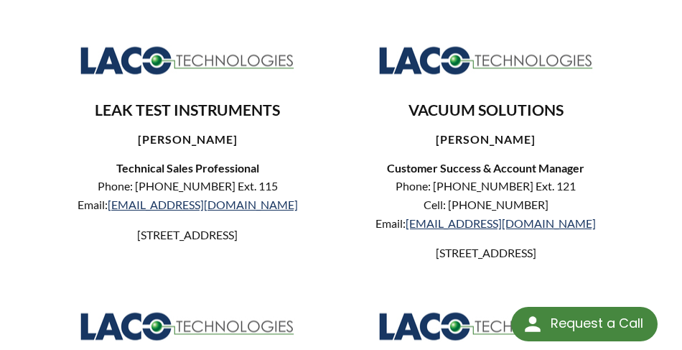  What do you see at coordinates (533, 324) in the screenshot?
I see `img: round button` at bounding box center [533, 324].